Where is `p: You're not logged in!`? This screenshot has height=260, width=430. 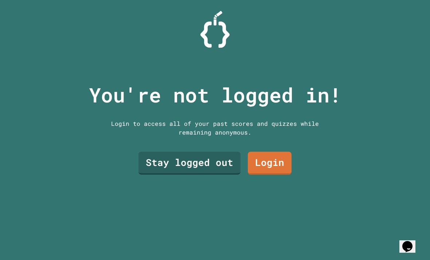 p: You're not logged in! is located at coordinates (215, 95).